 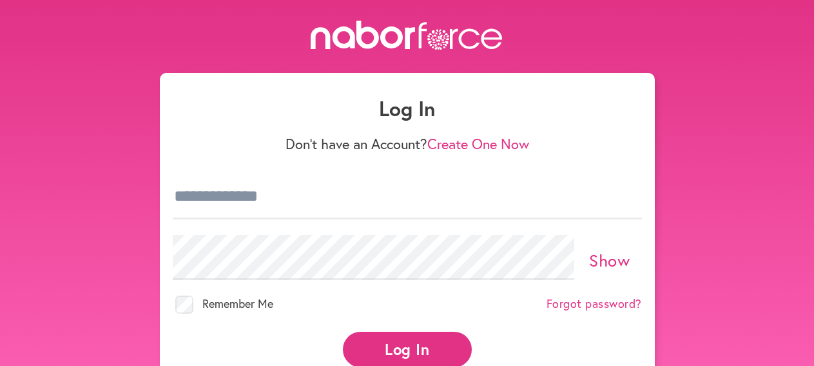 What do you see at coordinates (595, 304) in the screenshot?
I see `a: Forgot password?` at bounding box center [595, 304].